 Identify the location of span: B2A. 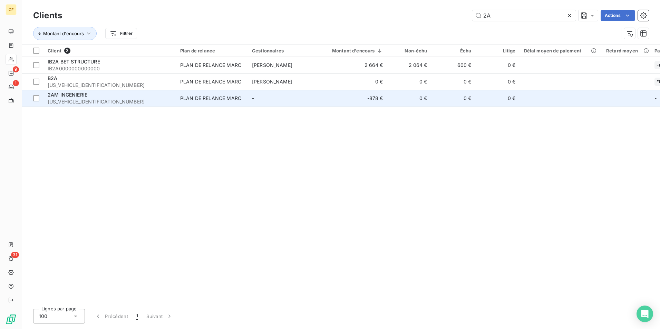
(52, 78).